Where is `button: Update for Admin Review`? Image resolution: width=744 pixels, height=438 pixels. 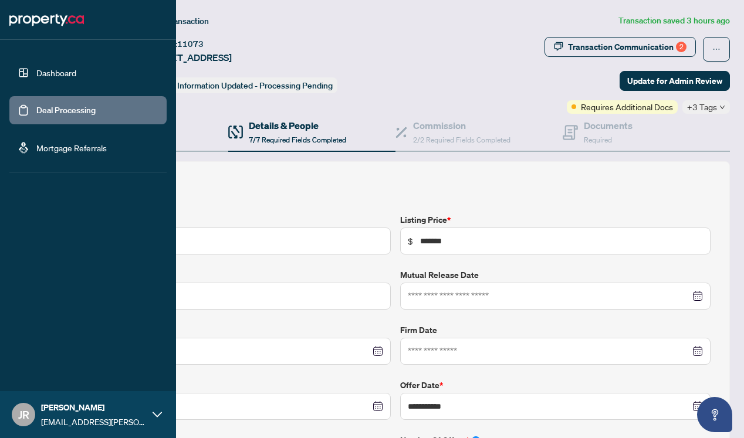 button: Update for Admin Review is located at coordinates (675, 81).